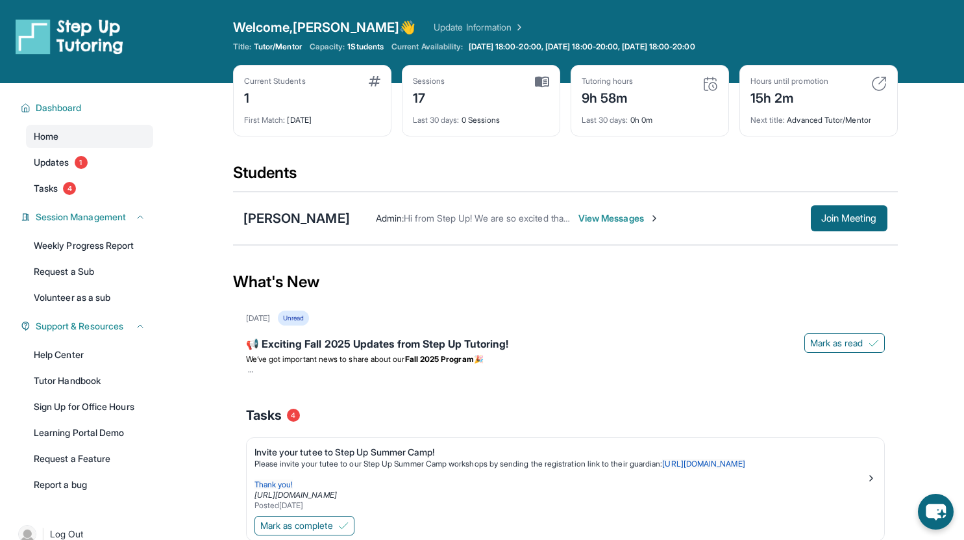 The image size is (964, 540). What do you see at coordinates (305, 525) in the screenshot?
I see `button: Mark as complete` at bounding box center [305, 525].